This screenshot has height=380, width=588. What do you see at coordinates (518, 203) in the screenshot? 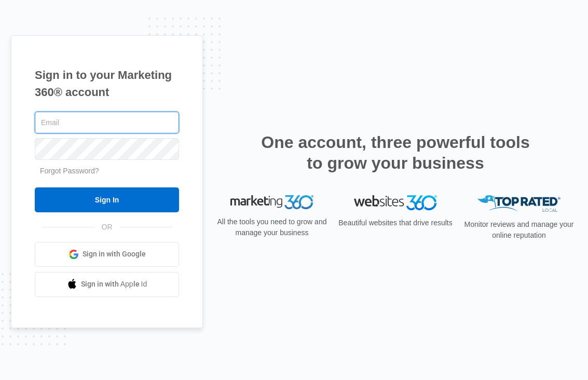
I see `img: Top Rated Local` at bounding box center [518, 203].